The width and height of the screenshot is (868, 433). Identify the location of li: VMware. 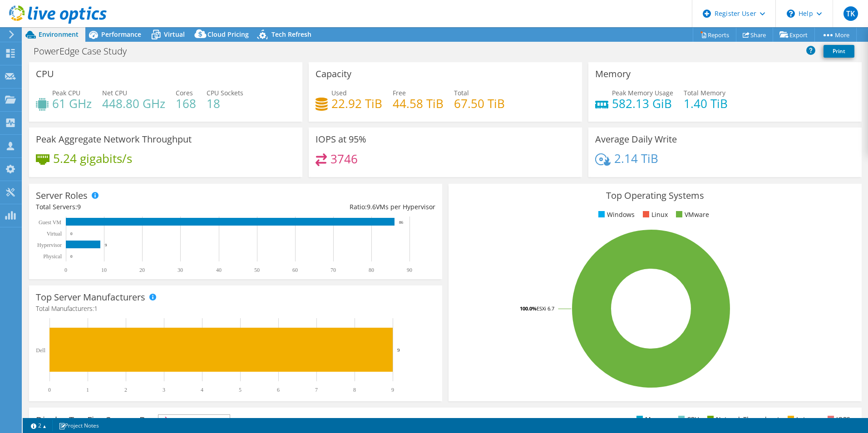
(692, 215).